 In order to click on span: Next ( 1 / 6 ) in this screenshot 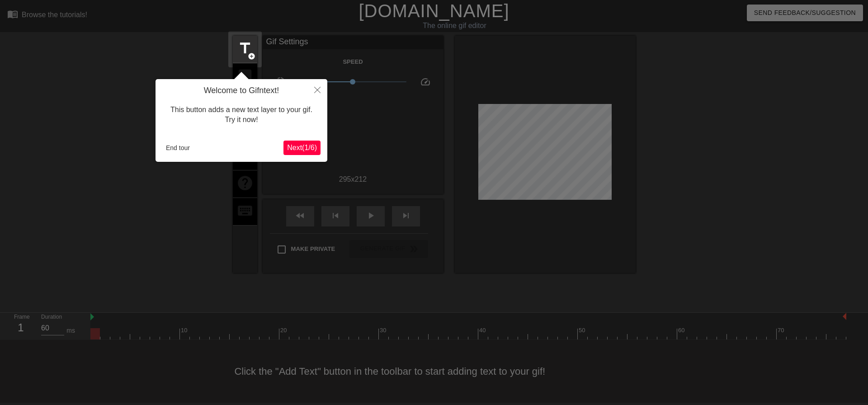, I will do `click(302, 147)`.